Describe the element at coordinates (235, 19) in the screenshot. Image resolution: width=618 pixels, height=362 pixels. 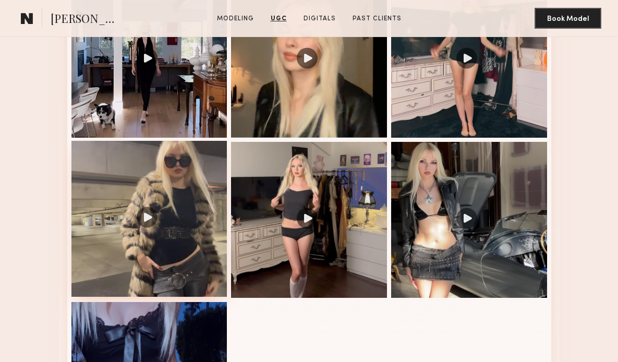
I see `a: Modeling` at that location.